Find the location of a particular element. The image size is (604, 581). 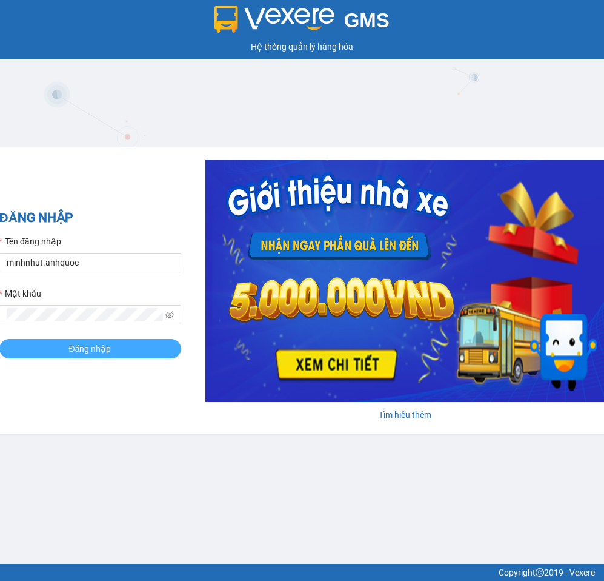

img: logo 2 is located at coordinates (275, 19).